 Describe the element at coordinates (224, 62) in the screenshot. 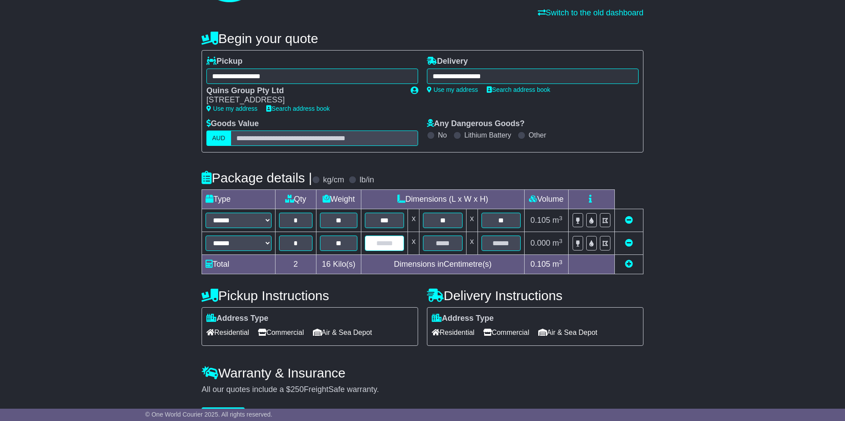

I see `label: Pickup` at that location.